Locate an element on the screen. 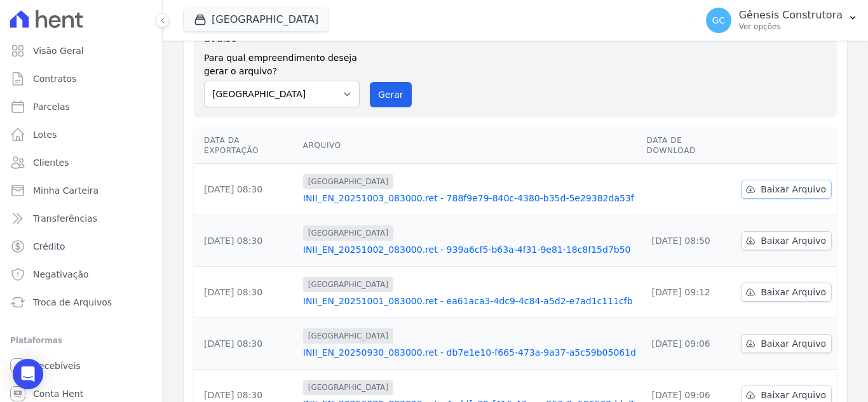  a: INII_EN_20251003_083000.ret - 788f9e79-840c-4380-b35d-5e29382da53f is located at coordinates (470, 198).